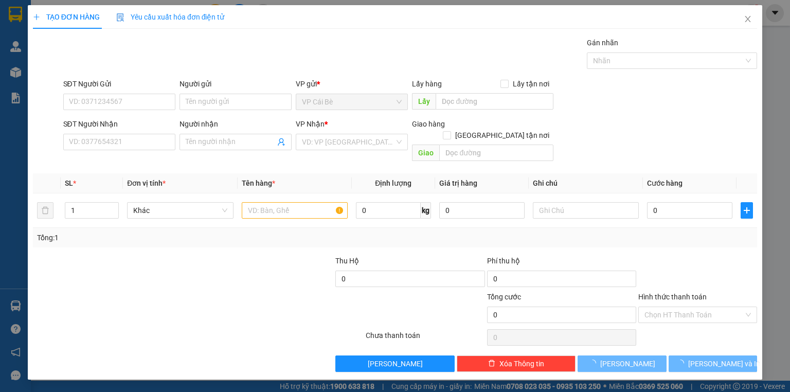  I want to click on span: Lấy tận nơi, so click(530, 84).